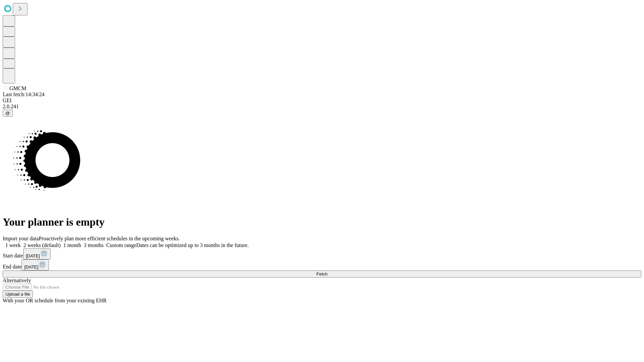  Describe the element at coordinates (94, 245) in the screenshot. I see `span: 3 months` at that location.